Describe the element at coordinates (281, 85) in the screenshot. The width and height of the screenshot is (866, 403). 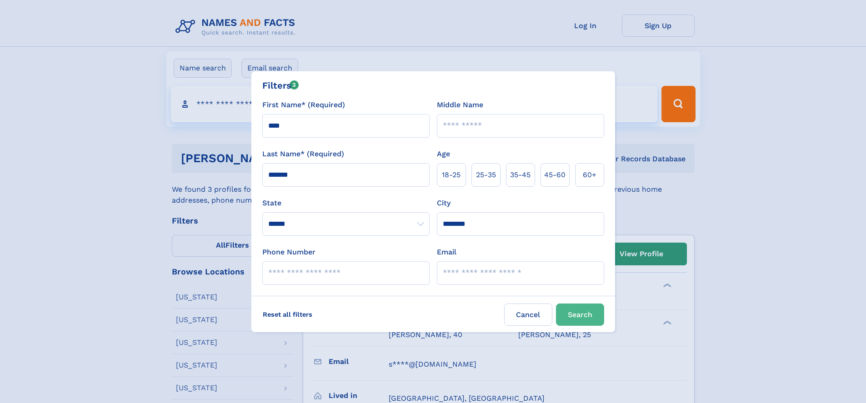
I see `div: Filters` at that location.